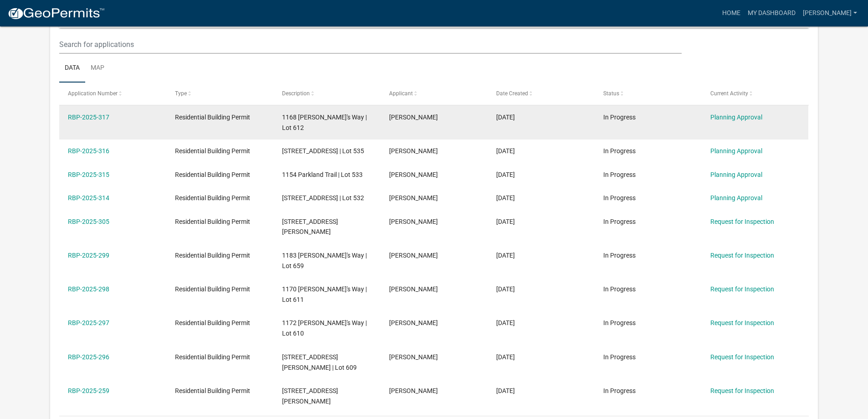 This screenshot has width=868, height=419. Describe the element at coordinates (88, 289) in the screenshot. I see `a: RBP-2025-298` at that location.